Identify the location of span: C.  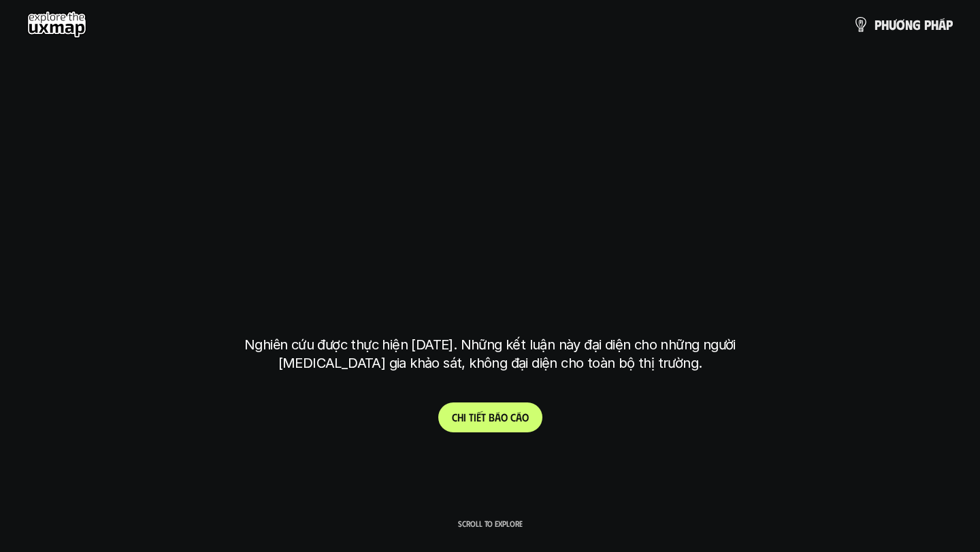
(455, 417).